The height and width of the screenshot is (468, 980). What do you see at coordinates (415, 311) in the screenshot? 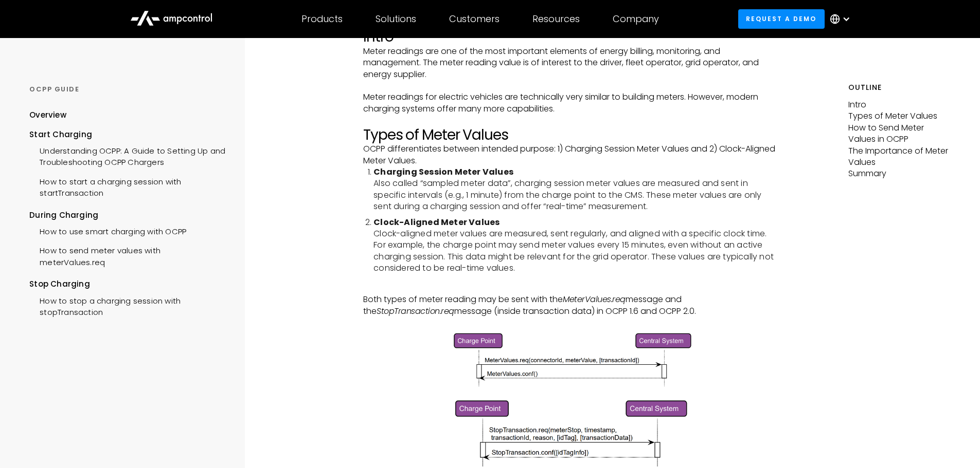
I see `em: StopTransaction.req` at bounding box center [415, 311].